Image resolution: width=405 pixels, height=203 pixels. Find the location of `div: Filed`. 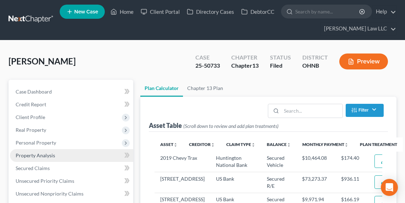

div: Filed is located at coordinates (280, 66).